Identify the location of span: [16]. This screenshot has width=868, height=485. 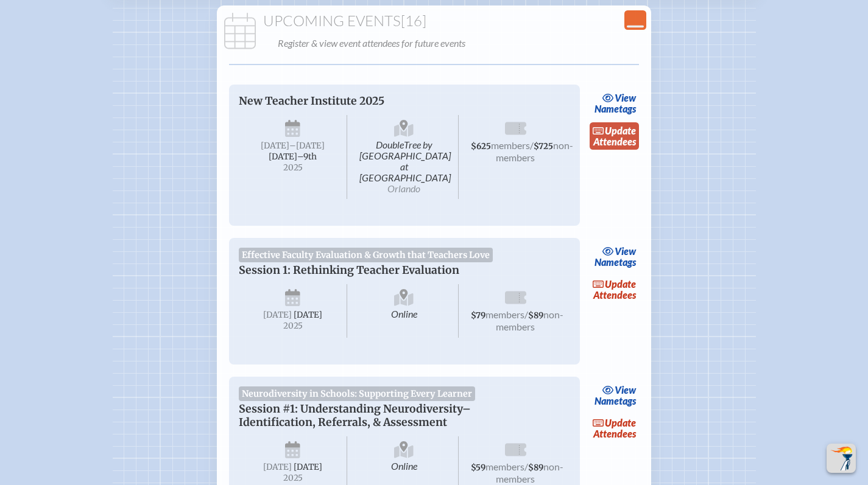
(413, 21).